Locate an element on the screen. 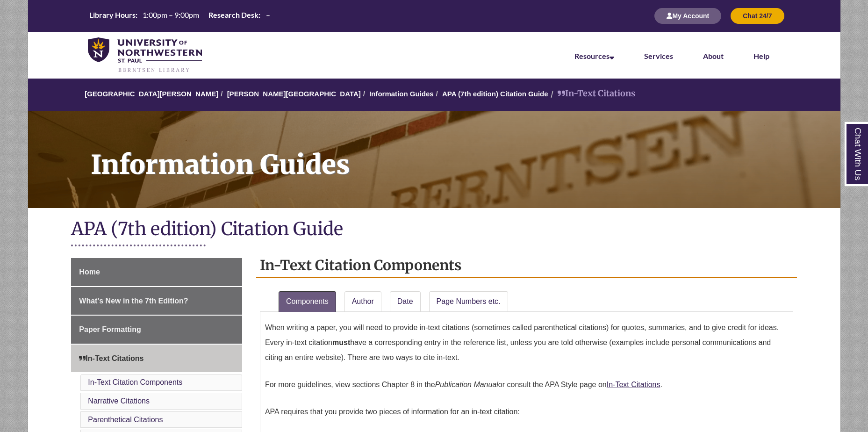 The width and height of the screenshot is (868, 432). h2: In-Text Citation Components is located at coordinates (526, 265).